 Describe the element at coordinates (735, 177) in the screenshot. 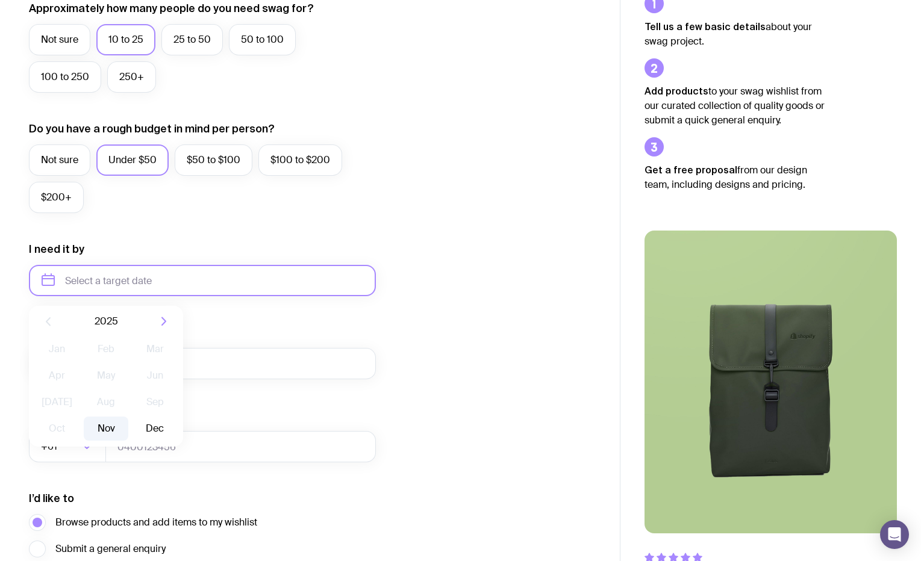

I see `p: from our design team, including designs and pricing.` at that location.